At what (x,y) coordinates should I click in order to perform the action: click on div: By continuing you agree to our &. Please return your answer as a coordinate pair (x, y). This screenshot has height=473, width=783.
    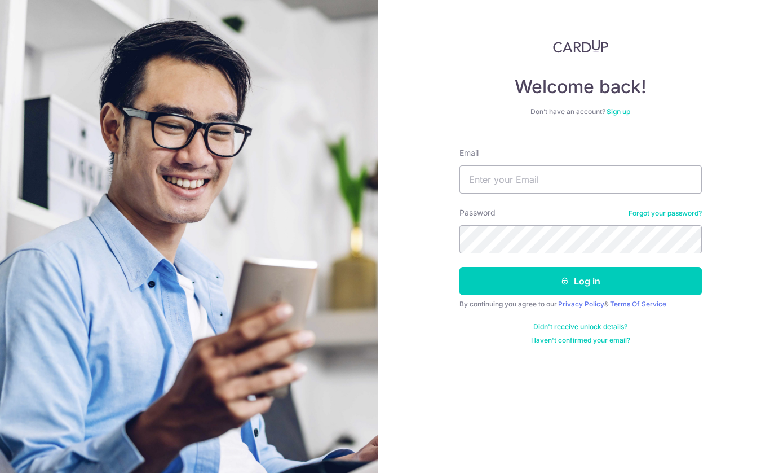
    Looking at the image, I should click on (581, 304).